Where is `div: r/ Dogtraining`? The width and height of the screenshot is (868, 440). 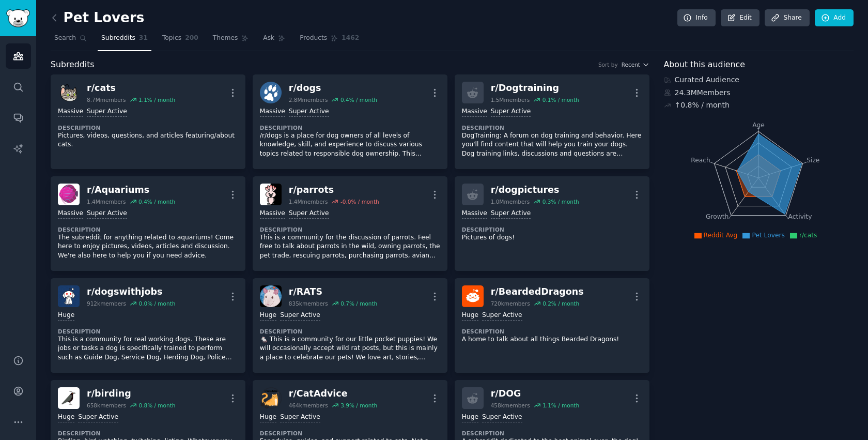
div: r/ Dogtraining is located at coordinates (535, 88).